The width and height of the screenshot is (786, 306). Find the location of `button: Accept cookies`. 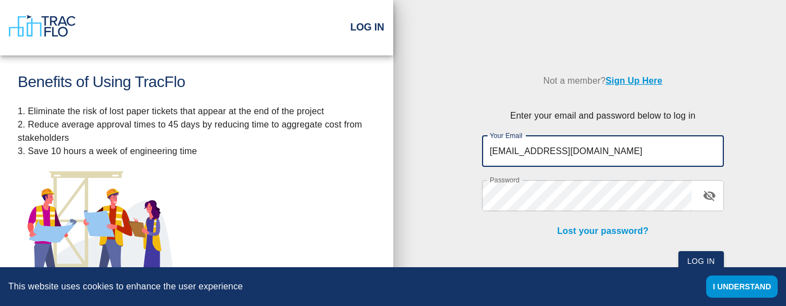

button: Accept cookies is located at coordinates (742, 287).